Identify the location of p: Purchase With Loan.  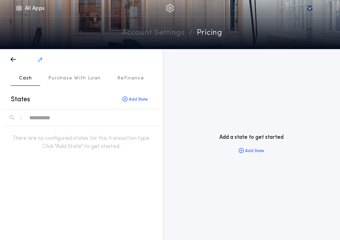
(75, 78).